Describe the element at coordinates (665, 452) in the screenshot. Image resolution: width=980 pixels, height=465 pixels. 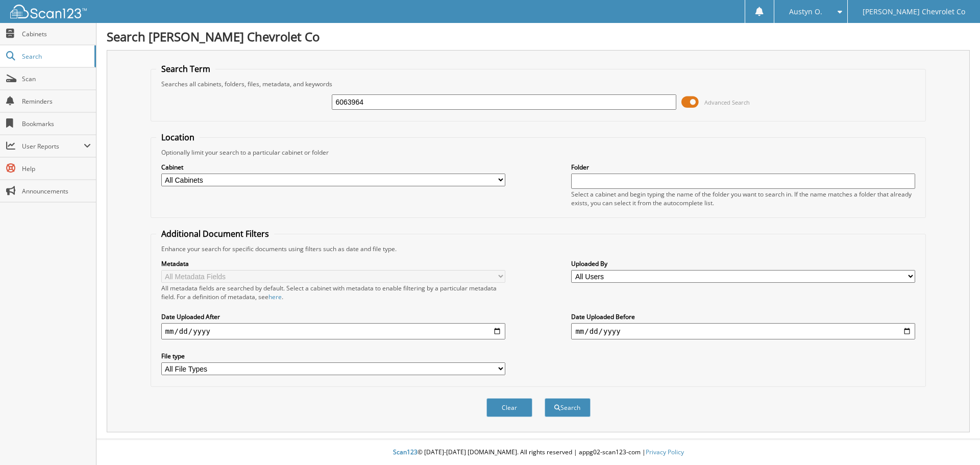
I see `a: Privacy Policy` at that location.